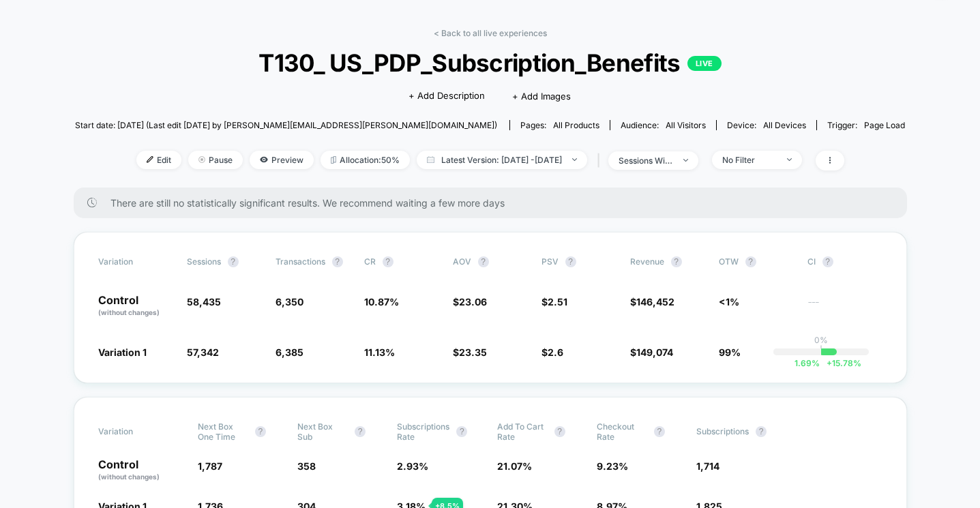 The height and width of the screenshot is (508, 980). I want to click on span: Preview, so click(281, 160).